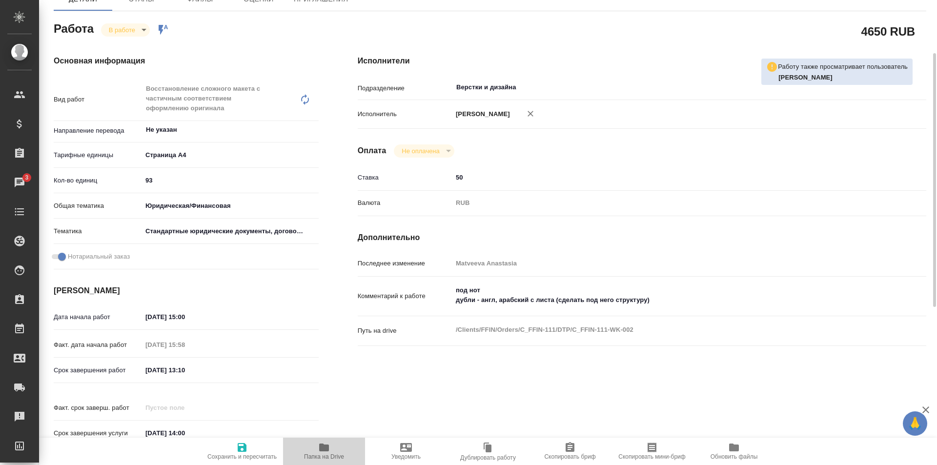 The height and width of the screenshot is (465, 937). What do you see at coordinates (98, 408) in the screenshot?
I see `p: Факт. срок заверш. работ` at bounding box center [98, 408].